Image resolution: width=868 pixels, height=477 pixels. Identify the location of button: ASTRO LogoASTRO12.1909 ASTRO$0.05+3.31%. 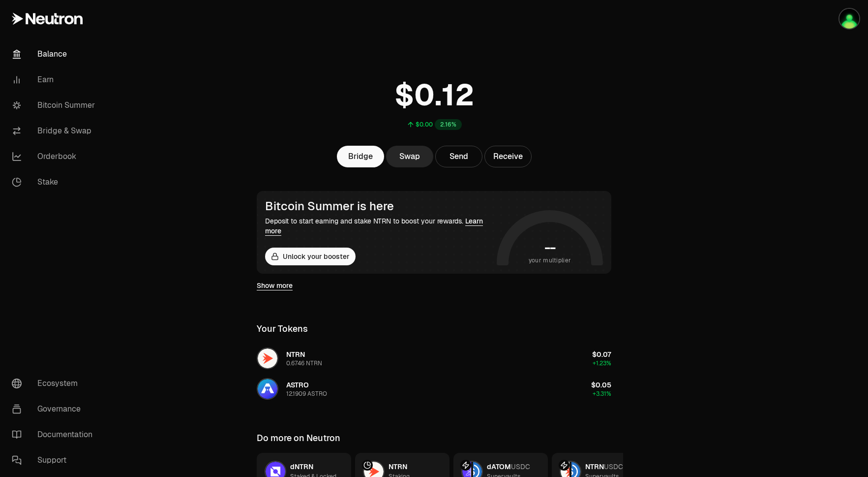
(434, 389).